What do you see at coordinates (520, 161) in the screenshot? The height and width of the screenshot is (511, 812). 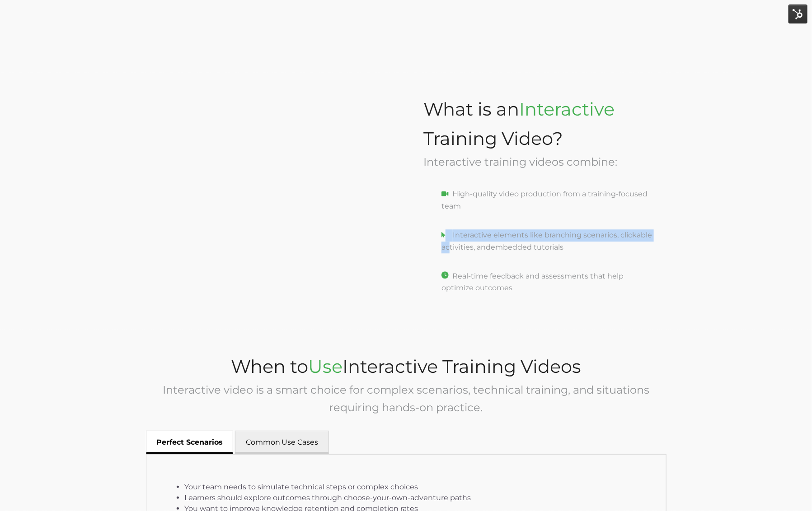 I see `span: Interactive training videos combine:` at bounding box center [520, 161].